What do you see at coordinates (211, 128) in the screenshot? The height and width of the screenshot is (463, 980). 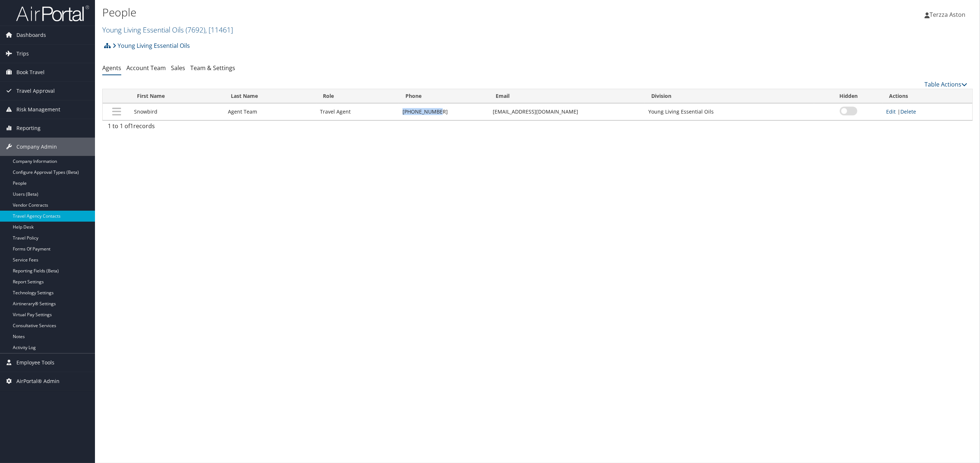 I see `div: 1 to 1 of records` at bounding box center [211, 128].